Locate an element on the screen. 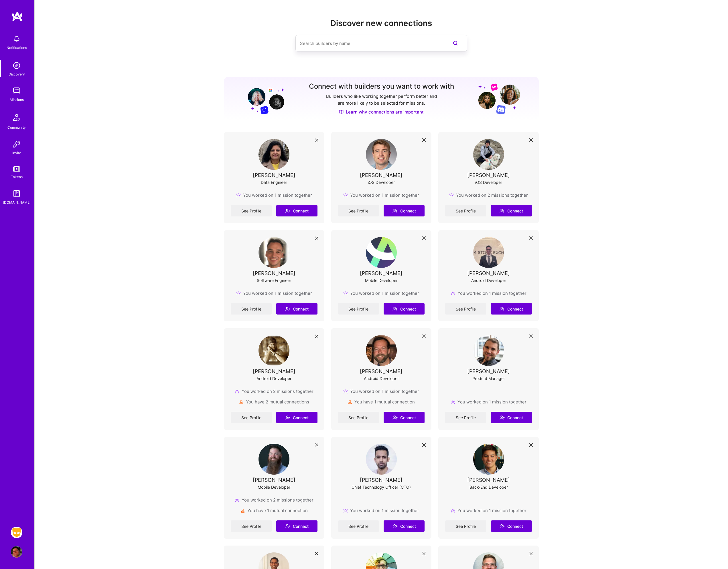 This screenshot has width=728, height=569. div: Mobile Developer is located at coordinates (274, 487).